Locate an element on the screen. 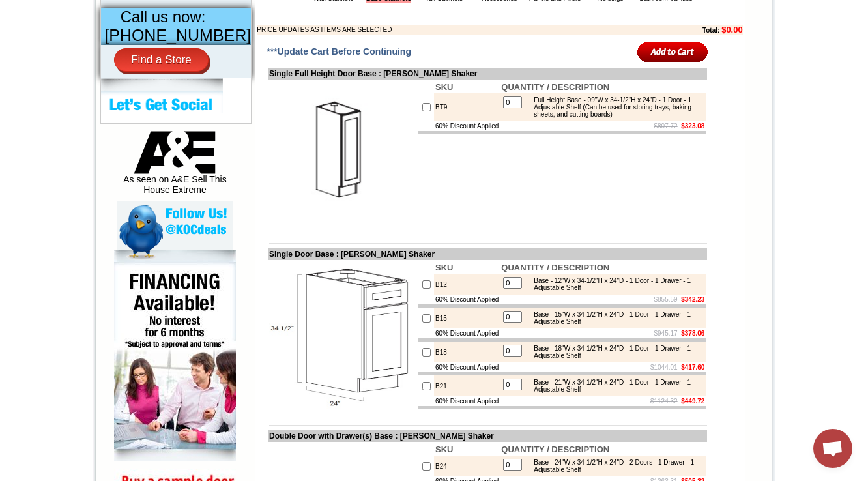  td: Bellmonte Maple is located at coordinates (246, 66).